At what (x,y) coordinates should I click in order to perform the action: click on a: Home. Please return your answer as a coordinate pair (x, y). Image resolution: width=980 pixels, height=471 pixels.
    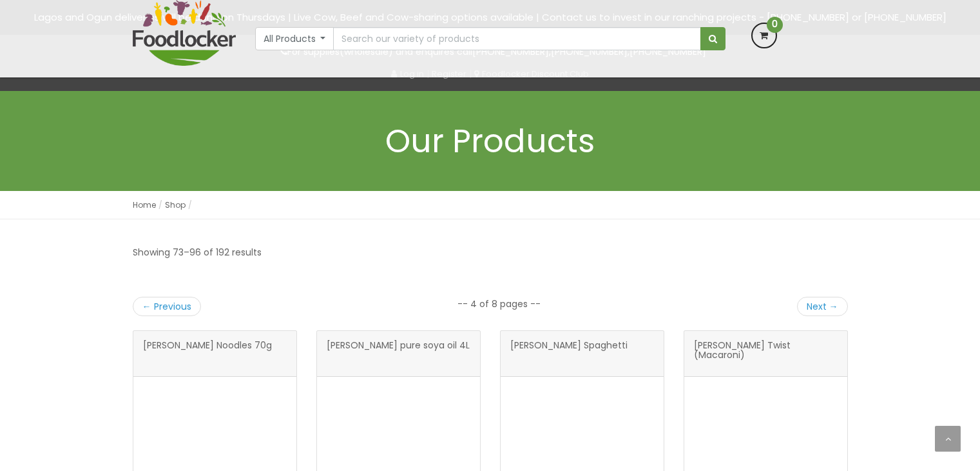
    Looking at the image, I should click on (144, 204).